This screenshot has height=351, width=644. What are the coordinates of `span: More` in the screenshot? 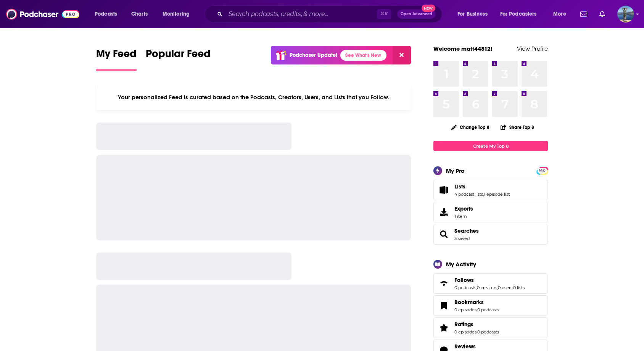 It's located at (560, 14).